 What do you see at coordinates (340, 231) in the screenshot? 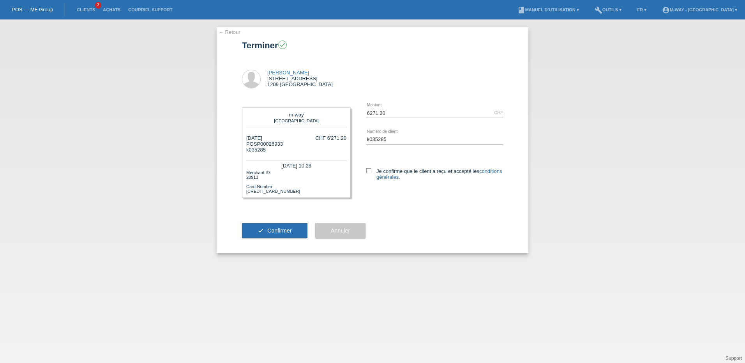
I see `button: Annuler` at bounding box center [340, 231].